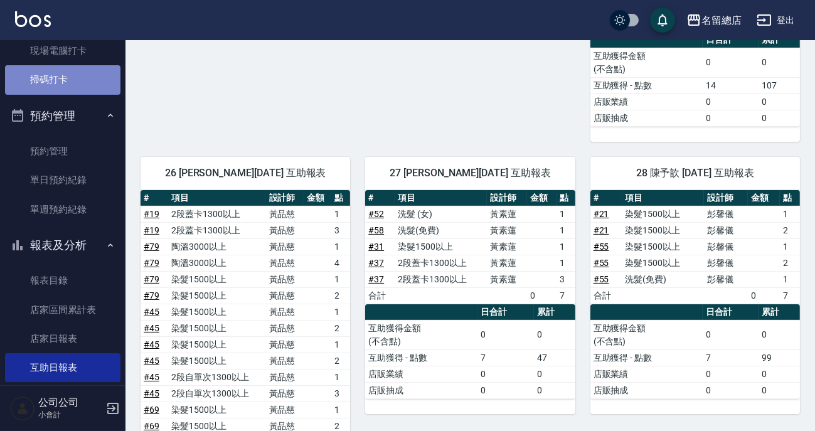 The height and width of the screenshot is (431, 815). I want to click on td: 4, so click(341, 263).